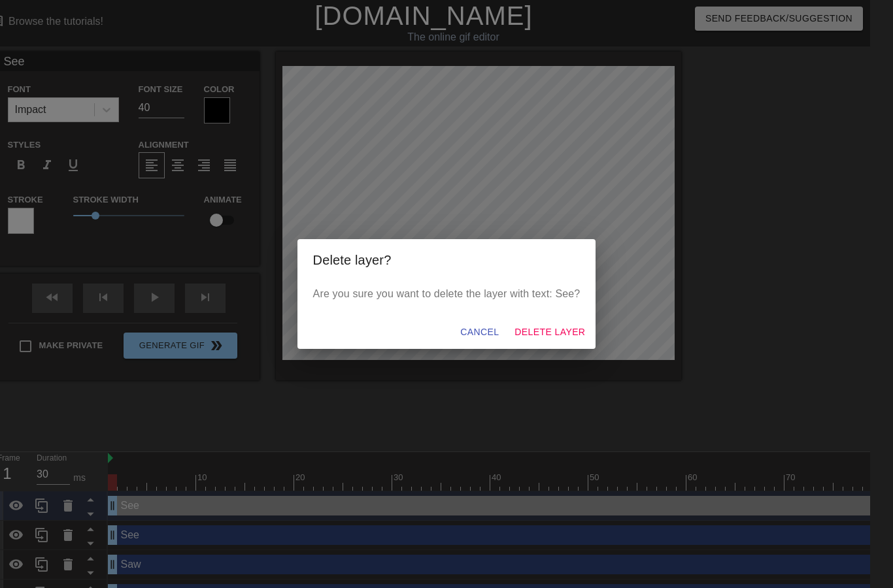 The width and height of the screenshot is (893, 588). I want to click on h2: Delete layer?, so click(446, 260).